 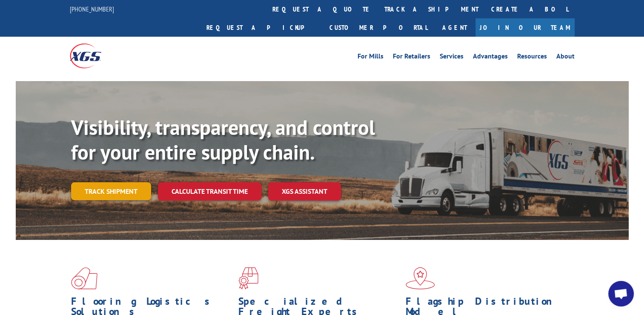 I want to click on div: Open chat, so click(x=621, y=294).